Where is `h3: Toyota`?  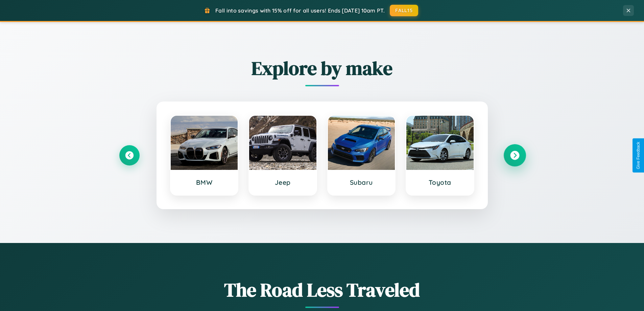 h3: Toyota is located at coordinates (440, 182).